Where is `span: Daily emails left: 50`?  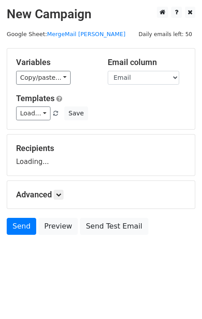
span: Daily emails left: 50 is located at coordinates (165, 34).